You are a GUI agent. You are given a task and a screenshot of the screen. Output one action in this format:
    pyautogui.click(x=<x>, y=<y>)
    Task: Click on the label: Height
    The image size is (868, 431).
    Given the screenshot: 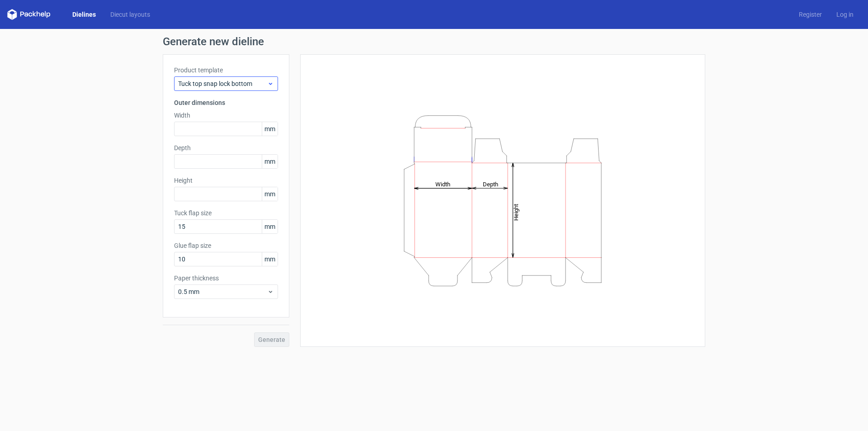 What is the action you would take?
    pyautogui.click(x=226, y=180)
    